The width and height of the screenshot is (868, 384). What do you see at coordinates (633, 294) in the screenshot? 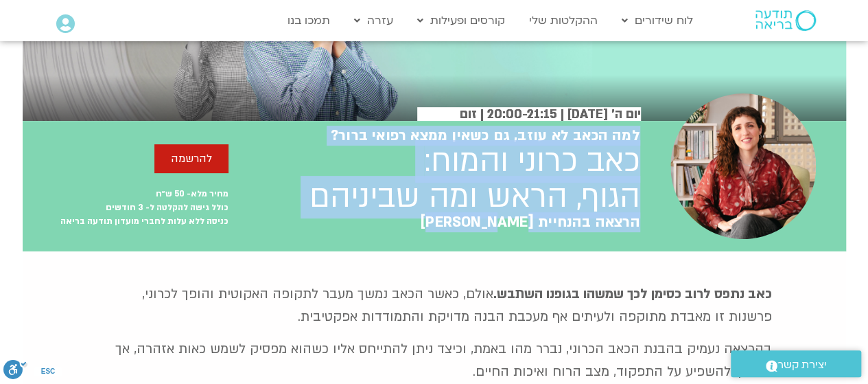
I see `strong: כאב נתפס לרוב כסימן לכך שמשהו בגופנו השתבש.` at bounding box center [633, 294].